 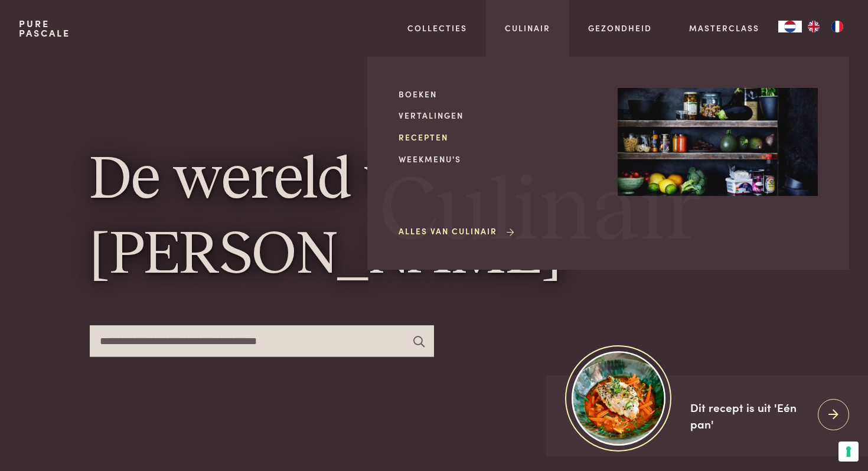 What do you see at coordinates (540, 212) in the screenshot?
I see `span: Culinair` at bounding box center [540, 212].